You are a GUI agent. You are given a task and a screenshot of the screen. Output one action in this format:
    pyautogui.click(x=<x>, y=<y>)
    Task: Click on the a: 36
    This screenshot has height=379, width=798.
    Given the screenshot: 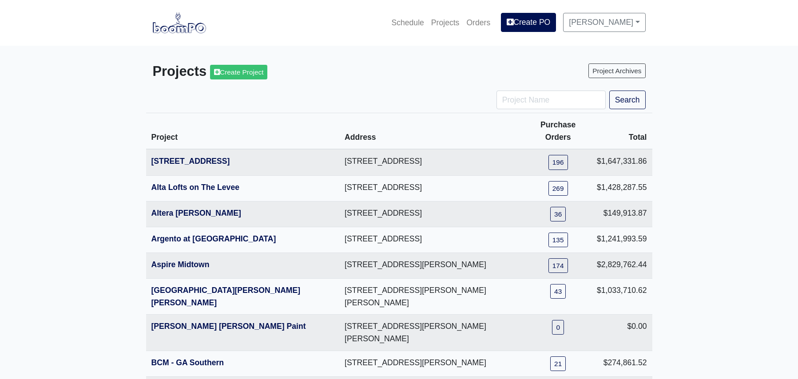 What is the action you would take?
    pyautogui.click(x=558, y=214)
    